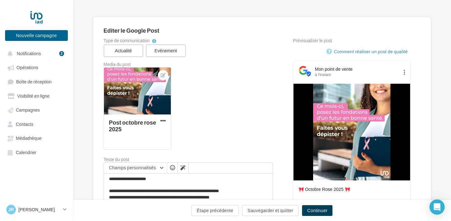 The image size is (451, 221). What do you see at coordinates (369, 52) in the screenshot?
I see `a: Comment réaliser un post de qualité` at bounding box center [369, 52].